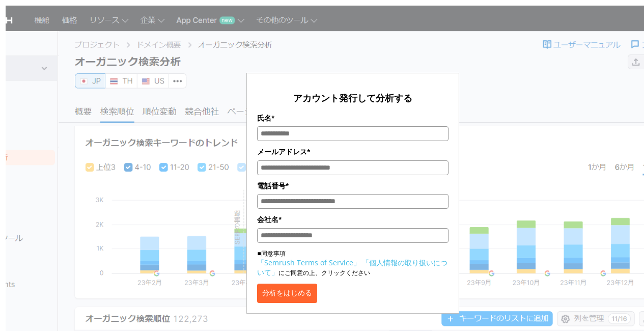 This screenshot has height=331, width=644. I want to click on a: 「Semrush Terms of Service」, so click(308, 262).